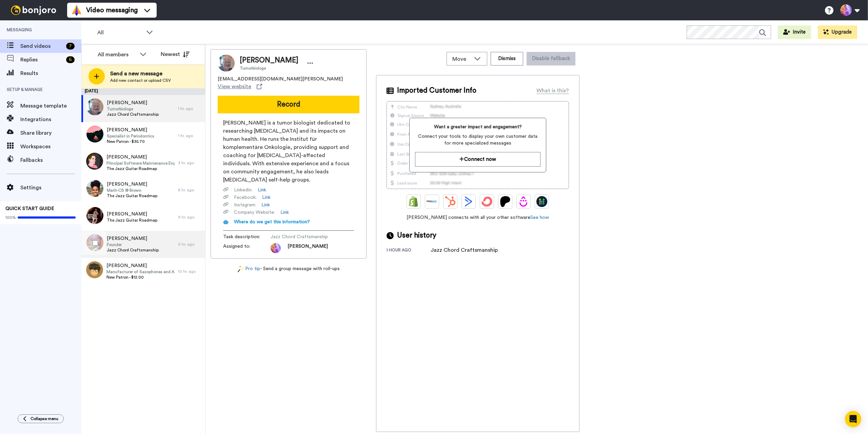 The width and height of the screenshot is (868, 434). Describe the element at coordinates (95, 216) in the screenshot. I see `img: 39c38b5e-7e95-45c5-bca5-1f3a2a185b2d.jpg` at that location.